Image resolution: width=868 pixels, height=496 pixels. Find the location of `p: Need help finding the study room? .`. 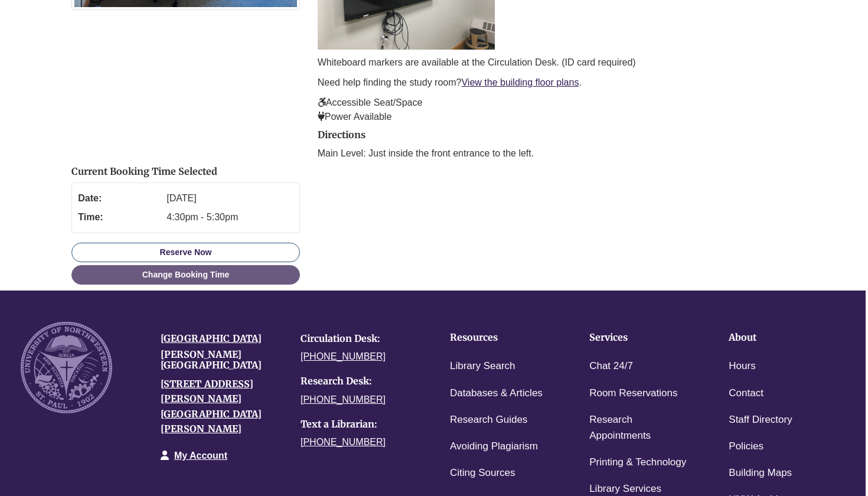

p: Need help finding the study room? . is located at coordinates (554, 83).